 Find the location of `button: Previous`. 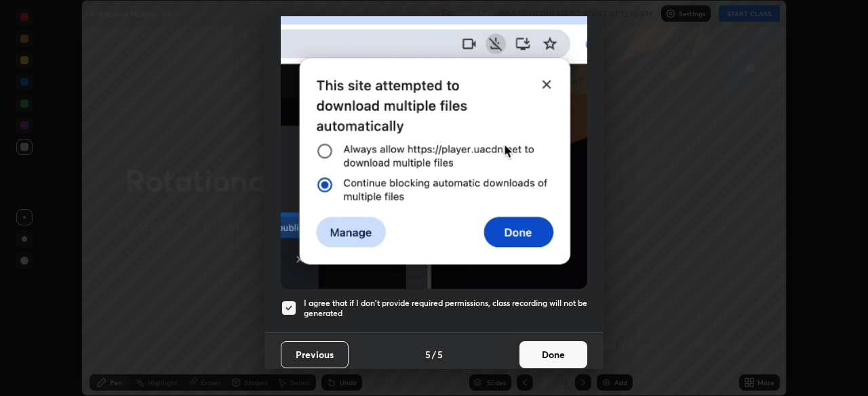

button: Previous is located at coordinates (315, 355).